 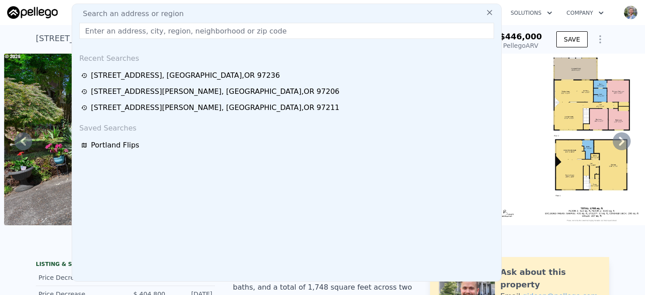 What do you see at coordinates (32, 13) in the screenshot?
I see `img: Pellego` at bounding box center [32, 13].